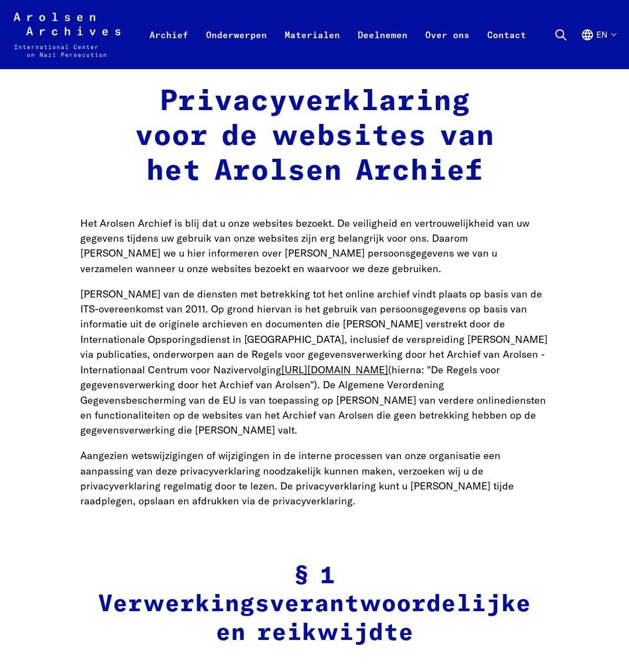  What do you see at coordinates (314, 605) in the screenshot?
I see `font: § 1 Verwerkingsverantwoordelijke en reikwijdte` at bounding box center [314, 605].